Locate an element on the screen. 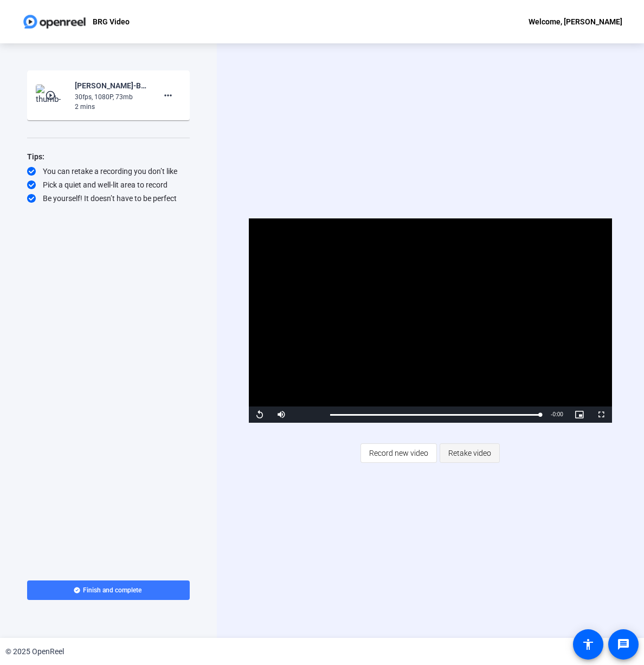 This screenshot has width=644, height=665. span: Retake video is located at coordinates (469, 453).